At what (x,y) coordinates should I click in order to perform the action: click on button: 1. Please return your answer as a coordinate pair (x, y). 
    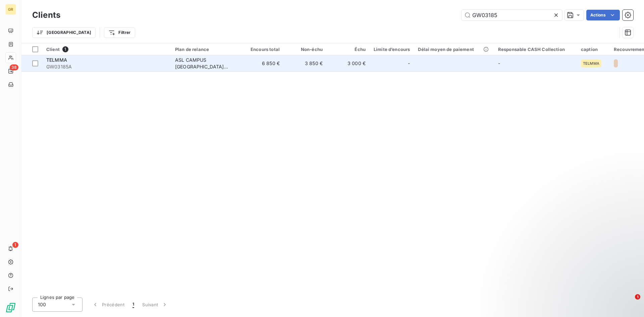
    Looking at the image, I should click on (133, 305).